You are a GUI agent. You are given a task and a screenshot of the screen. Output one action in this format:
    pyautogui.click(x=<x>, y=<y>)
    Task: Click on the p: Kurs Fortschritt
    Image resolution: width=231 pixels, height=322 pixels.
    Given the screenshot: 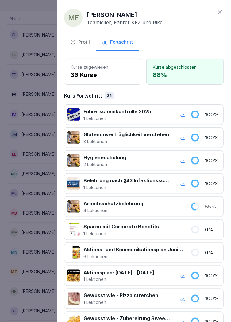 What is the action you would take?
    pyautogui.click(x=83, y=96)
    